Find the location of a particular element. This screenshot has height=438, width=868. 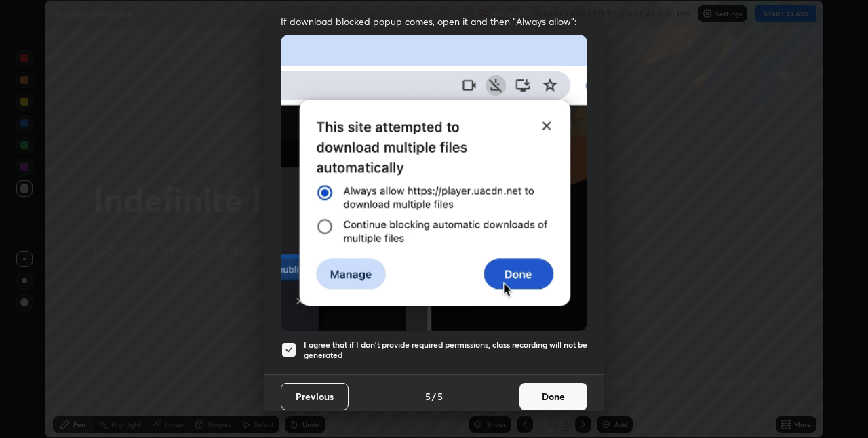

h5: I agree that if I don't provide required permissions, class recording will not be generated is located at coordinates (446, 349).